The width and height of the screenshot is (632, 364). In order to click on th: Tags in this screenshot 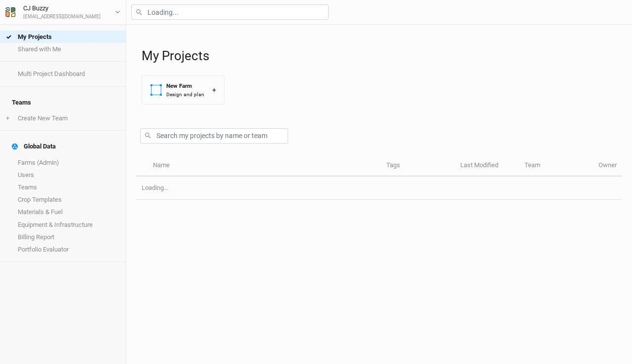, I will do `click(418, 166)`.